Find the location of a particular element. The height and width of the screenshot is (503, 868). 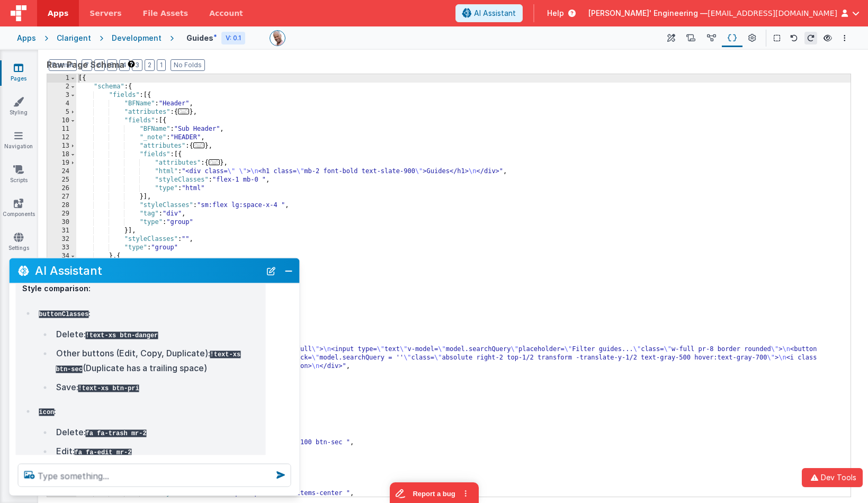

code: icon is located at coordinates (47, 413).